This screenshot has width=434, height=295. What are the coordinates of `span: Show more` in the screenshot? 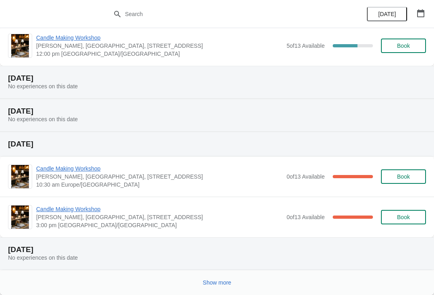 It's located at (217, 283).